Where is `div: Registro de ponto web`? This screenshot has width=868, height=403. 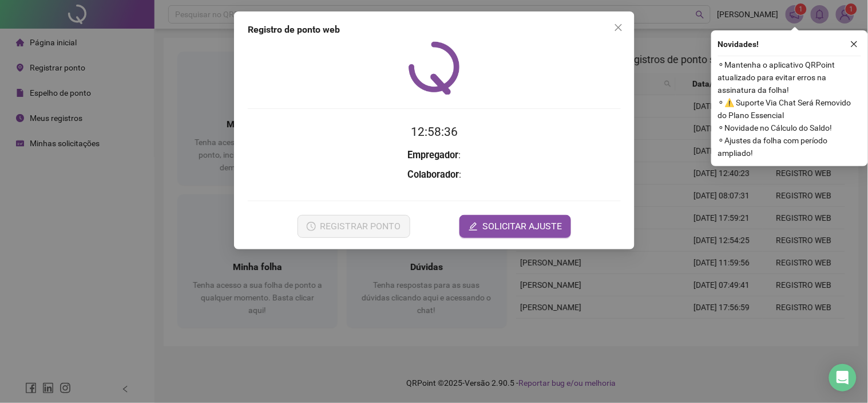 div: Registro de ponto web is located at coordinates (434, 29).